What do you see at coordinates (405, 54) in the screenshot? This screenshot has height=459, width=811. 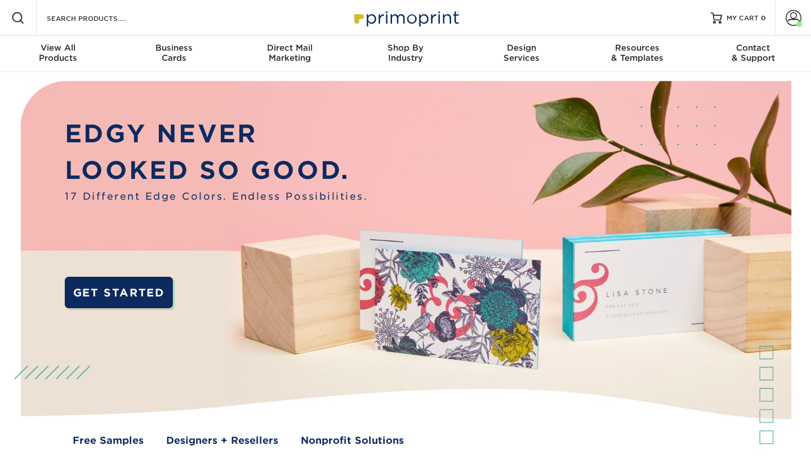 I see `a: Shop ByIndustry` at bounding box center [405, 54].